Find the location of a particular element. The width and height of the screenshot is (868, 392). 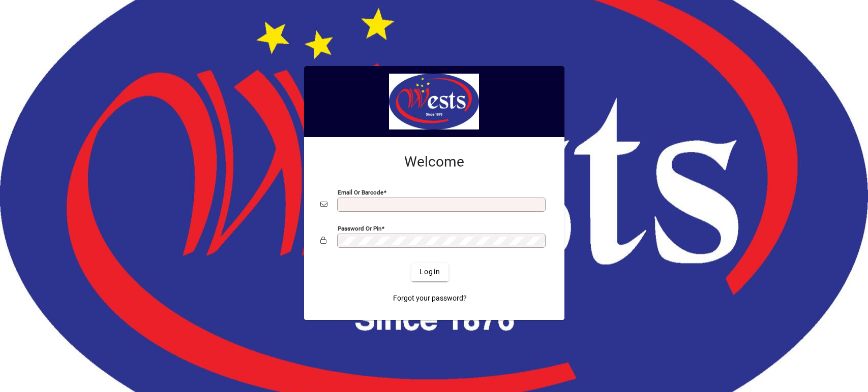

h2: Welcome is located at coordinates (434, 162).